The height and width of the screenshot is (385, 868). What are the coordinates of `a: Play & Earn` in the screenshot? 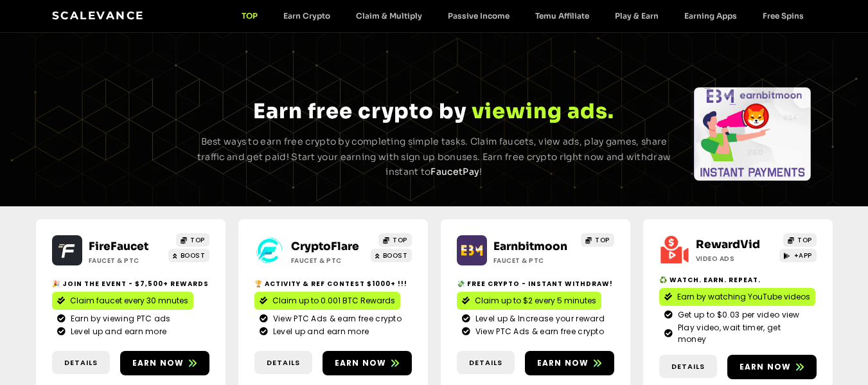 It's located at (637, 15).